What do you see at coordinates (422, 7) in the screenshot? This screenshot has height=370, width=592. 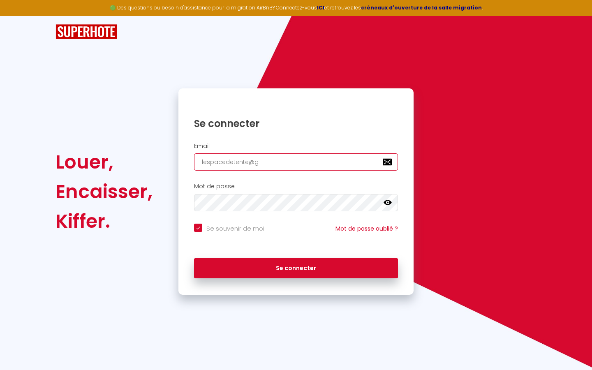 I see `strong: créneaux d'ouverture de la salle migration` at bounding box center [422, 7].